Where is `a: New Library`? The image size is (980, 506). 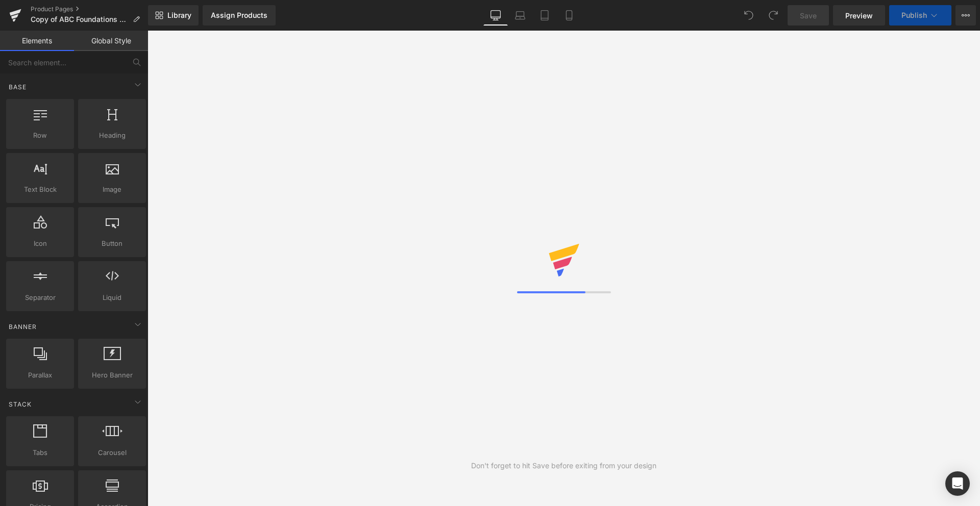
a: New Library is located at coordinates (173, 15).